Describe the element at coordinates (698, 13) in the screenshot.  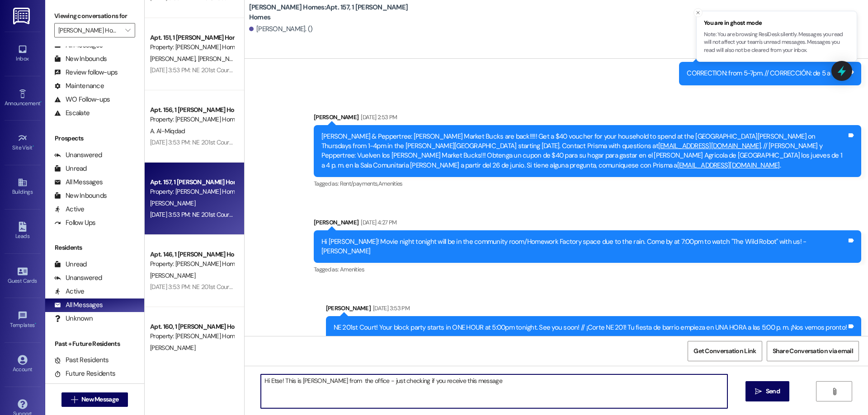
I see `button: Close toast` at that location.